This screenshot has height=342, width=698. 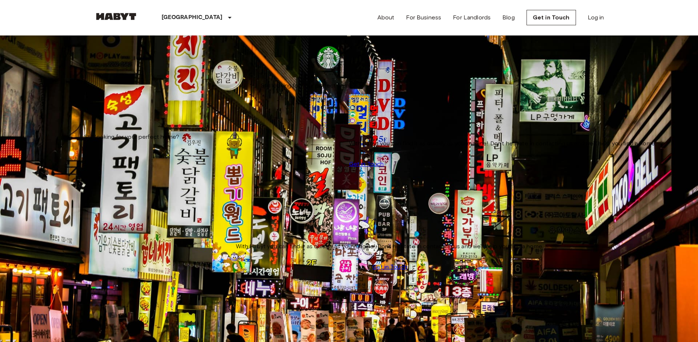 I want to click on span: Still looking for your perfect home?, so click(x=308, y=86).